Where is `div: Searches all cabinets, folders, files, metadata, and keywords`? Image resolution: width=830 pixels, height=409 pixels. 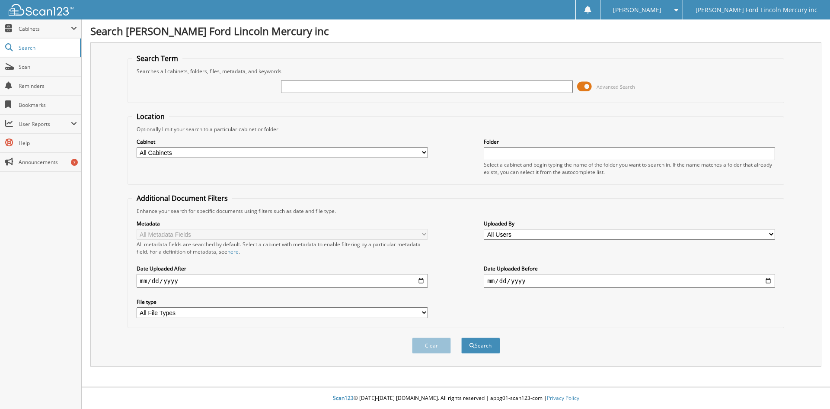 div: Searches all cabinets, folders, files, metadata, and keywords is located at coordinates (456, 71).